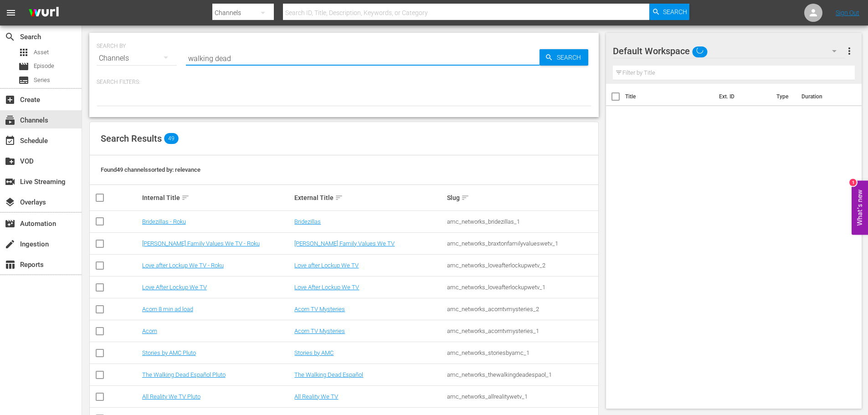 The height and width of the screenshot is (415, 868). Describe the element at coordinates (10, 264) in the screenshot. I see `span: Reports` at that location.